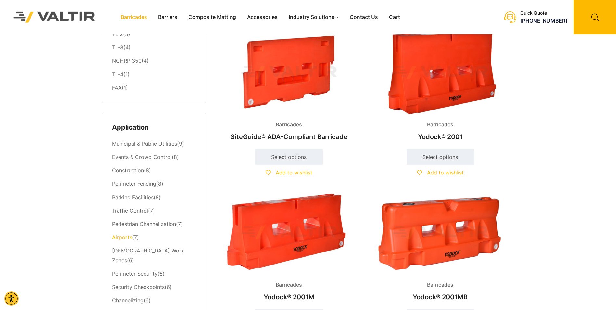 The image size is (616, 310). What do you see at coordinates (127, 61) in the screenshot?
I see `a: NCHRP 350` at bounding box center [127, 61].